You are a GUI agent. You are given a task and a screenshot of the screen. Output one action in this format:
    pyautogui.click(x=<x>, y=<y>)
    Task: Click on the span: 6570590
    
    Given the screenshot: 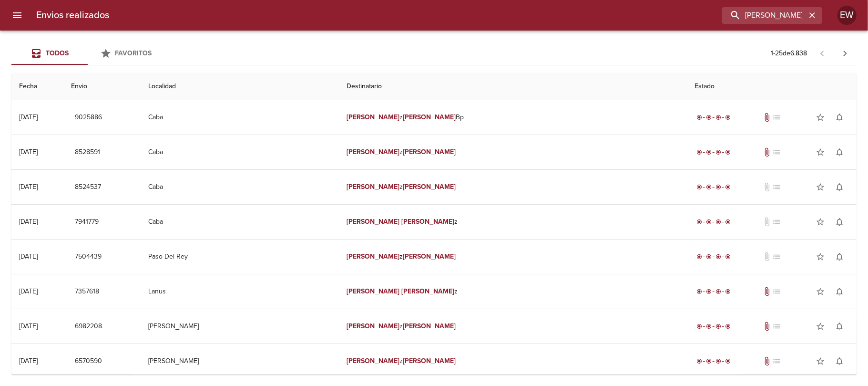 What is the action you would take?
    pyautogui.click(x=88, y=361)
    